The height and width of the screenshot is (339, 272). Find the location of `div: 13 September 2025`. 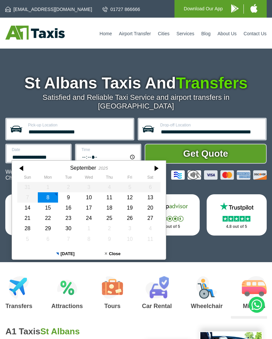

div: 13 September 2025 is located at coordinates (151, 197).